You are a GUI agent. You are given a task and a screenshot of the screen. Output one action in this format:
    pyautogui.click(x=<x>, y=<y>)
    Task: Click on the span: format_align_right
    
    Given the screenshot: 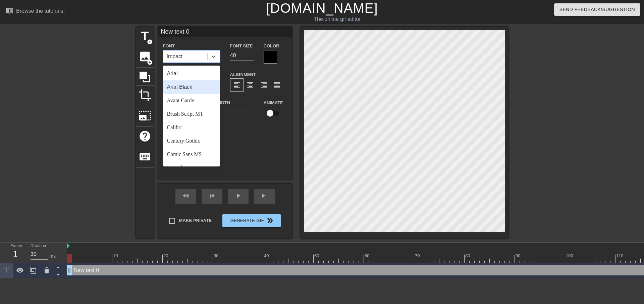 What is the action you would take?
    pyautogui.click(x=263, y=85)
    